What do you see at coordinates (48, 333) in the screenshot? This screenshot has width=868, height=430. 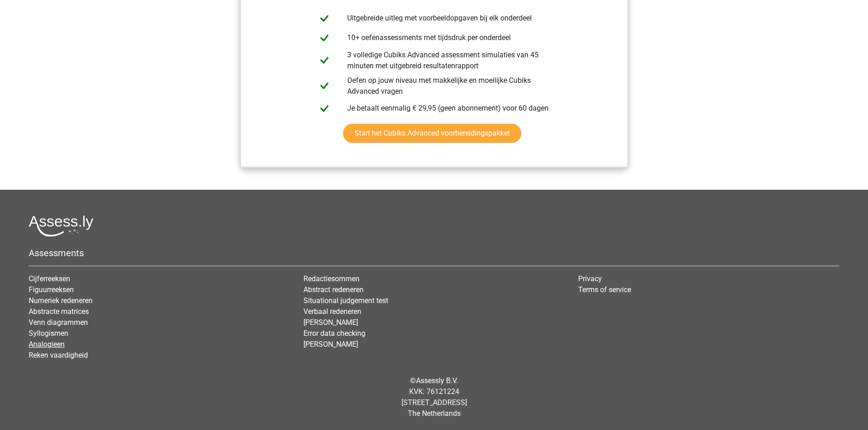 I see `a: Syllogismen` at bounding box center [48, 333].